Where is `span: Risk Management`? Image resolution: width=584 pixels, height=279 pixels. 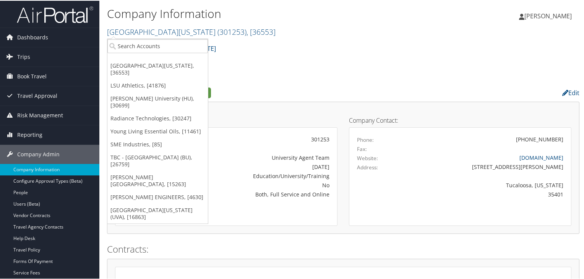
span: Risk Management is located at coordinates (40, 115).